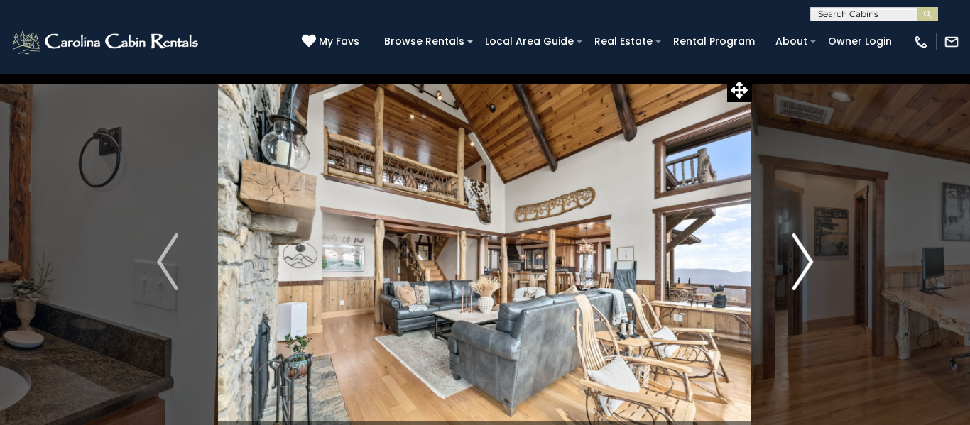  Describe the element at coordinates (339, 41) in the screenshot. I see `span: My Favs` at that location.